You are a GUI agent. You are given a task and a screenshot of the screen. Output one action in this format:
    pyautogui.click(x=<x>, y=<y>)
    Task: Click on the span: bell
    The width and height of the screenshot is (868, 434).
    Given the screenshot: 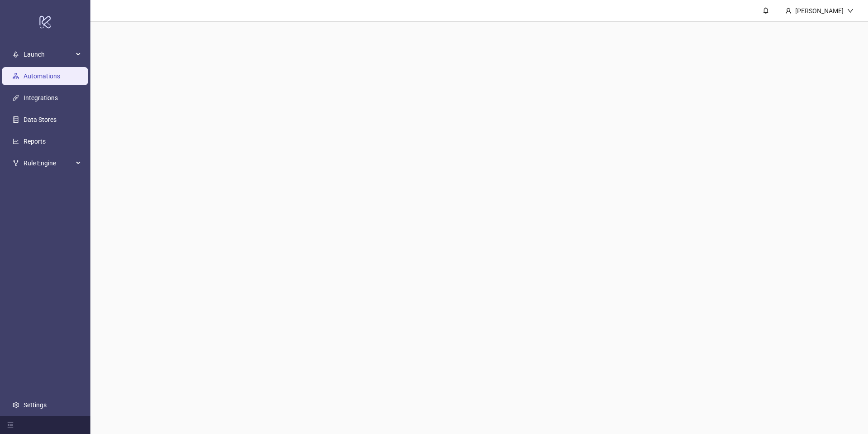 What is the action you would take?
    pyautogui.click(x=766, y=11)
    